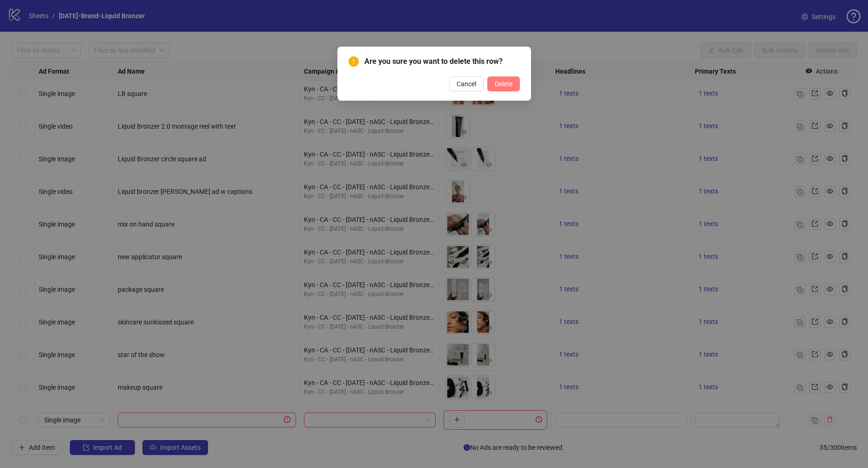 The height and width of the screenshot is (468, 868). I want to click on span: Cancel, so click(467, 83).